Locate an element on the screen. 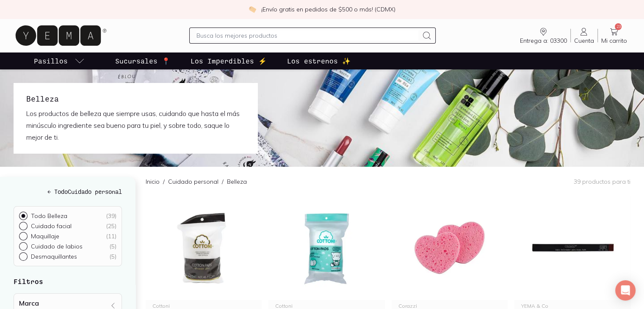  span: Mi carrito is located at coordinates (614, 41).